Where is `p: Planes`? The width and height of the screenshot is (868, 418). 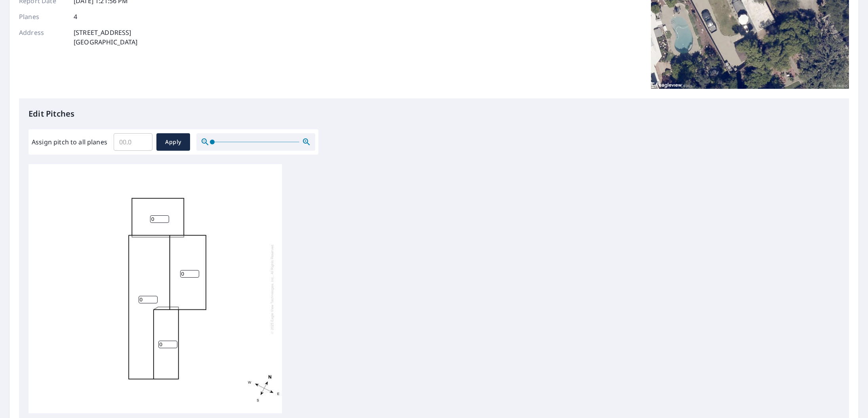 p: Planes is located at coordinates (43, 17).